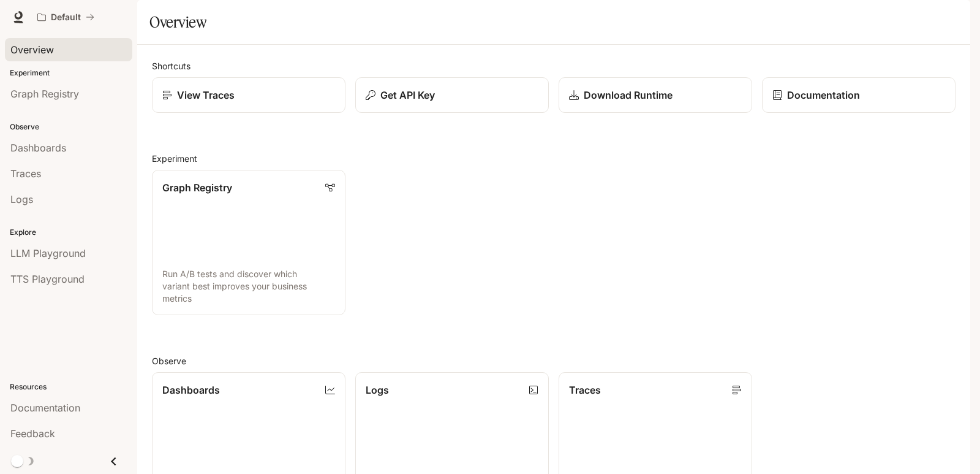 Image resolution: width=980 pixels, height=474 pixels. What do you see at coordinates (585, 390) in the screenshot?
I see `p: Traces` at bounding box center [585, 390].